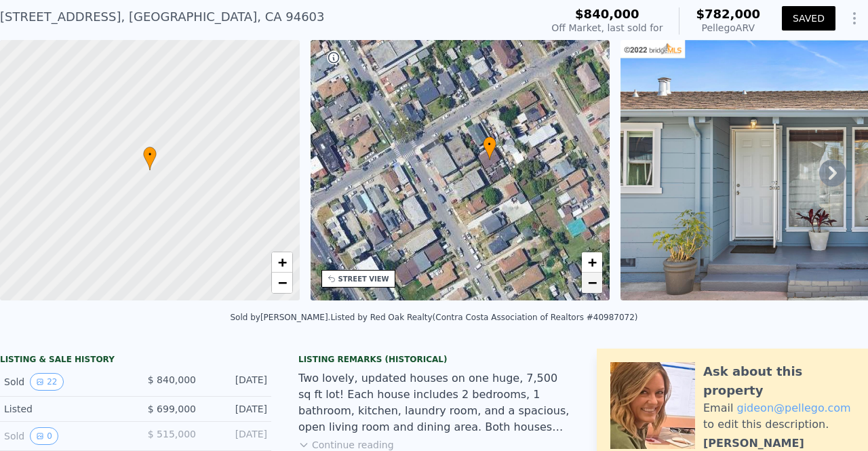  I want to click on div: Two lovely, updated houses on one huge, 7,500 sq ft lot! Each house includes 2 bedrooms, 1 bathro..., so click(434, 403).